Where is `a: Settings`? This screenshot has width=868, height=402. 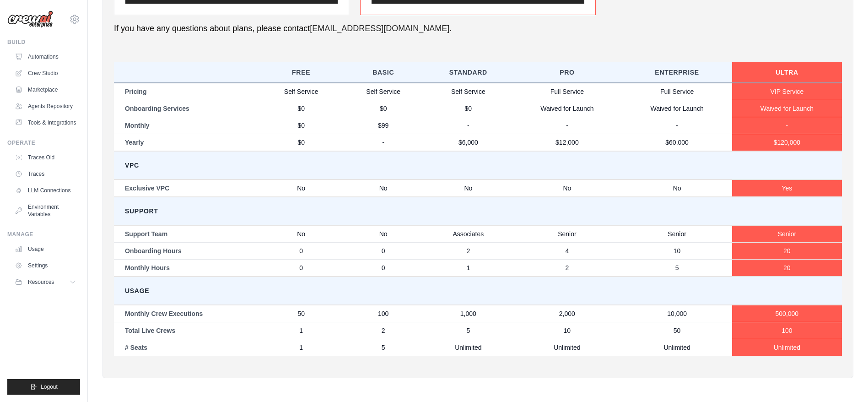
a: Settings is located at coordinates (46, 266).